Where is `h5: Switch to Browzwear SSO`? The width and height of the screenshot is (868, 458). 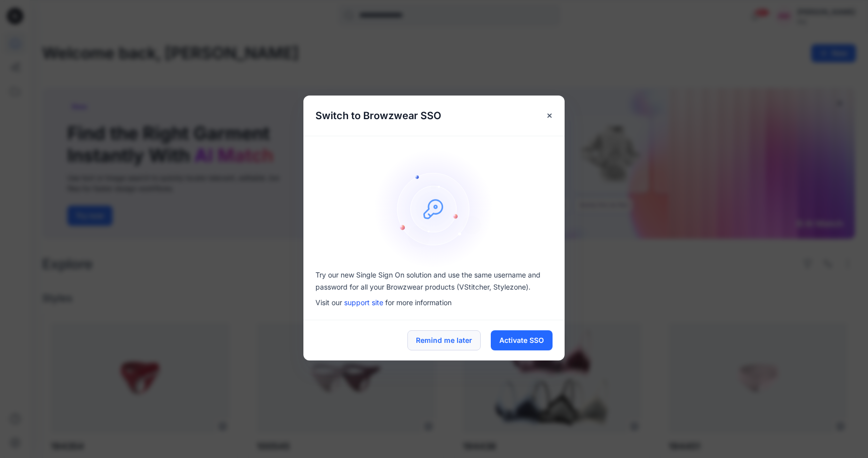
h5: Switch to Browzwear SSO is located at coordinates (378, 115).